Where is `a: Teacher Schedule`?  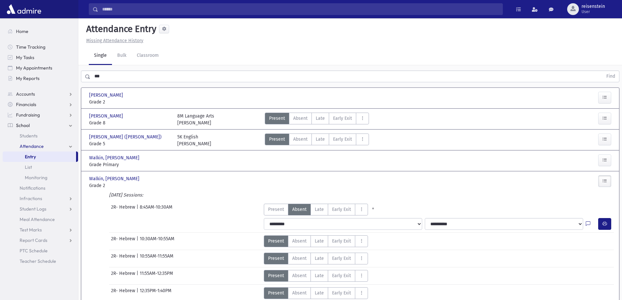 a: Teacher Schedule is located at coordinates (40, 261).